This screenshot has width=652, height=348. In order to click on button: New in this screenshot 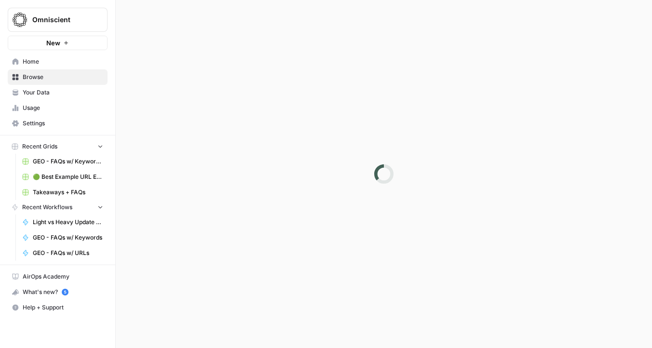, I will do `click(57, 43)`.